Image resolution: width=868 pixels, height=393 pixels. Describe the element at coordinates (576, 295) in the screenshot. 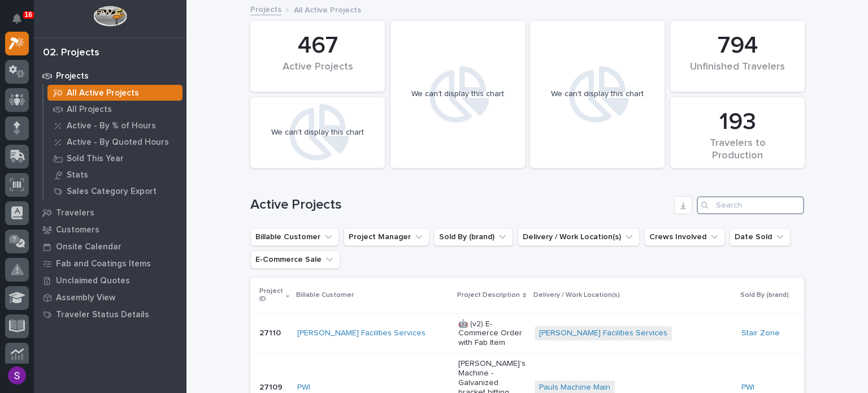

I see `p: Delivery / Work Location(s)` at that location.